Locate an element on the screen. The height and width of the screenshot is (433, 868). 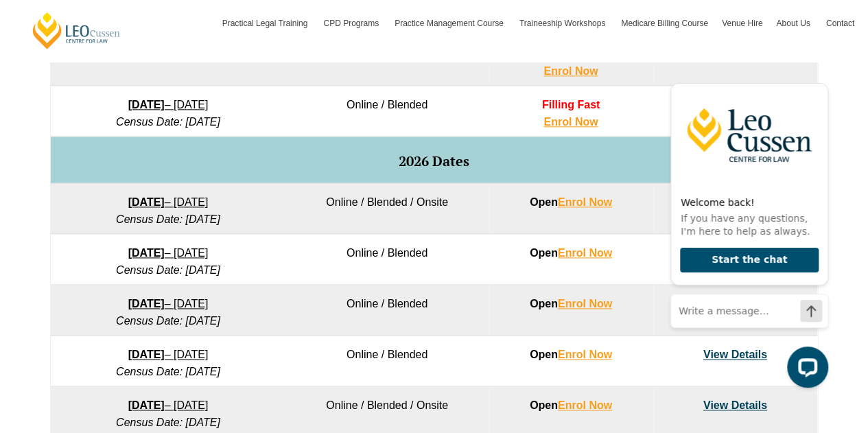
button: Start the chat is located at coordinates (90, 201).